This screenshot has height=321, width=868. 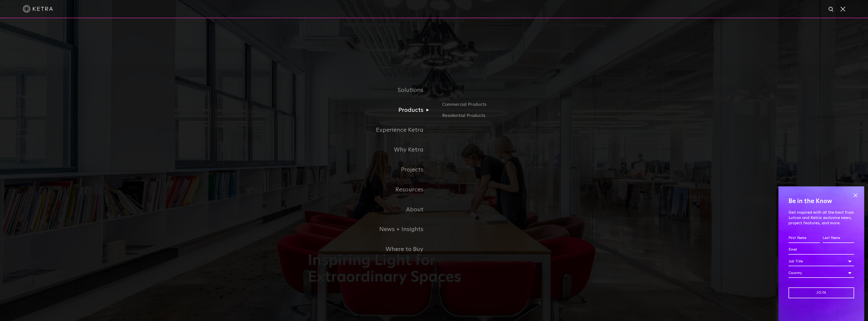 What do you see at coordinates (822, 262) in the screenshot?
I see `div: Job Title` at bounding box center [822, 262].